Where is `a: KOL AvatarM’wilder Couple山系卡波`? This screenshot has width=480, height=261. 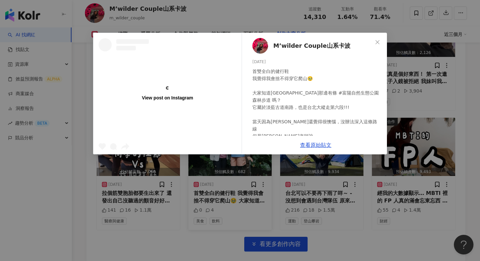 a: KOL AvatarM’wilder Couple山系卡波 is located at coordinates (313, 46).